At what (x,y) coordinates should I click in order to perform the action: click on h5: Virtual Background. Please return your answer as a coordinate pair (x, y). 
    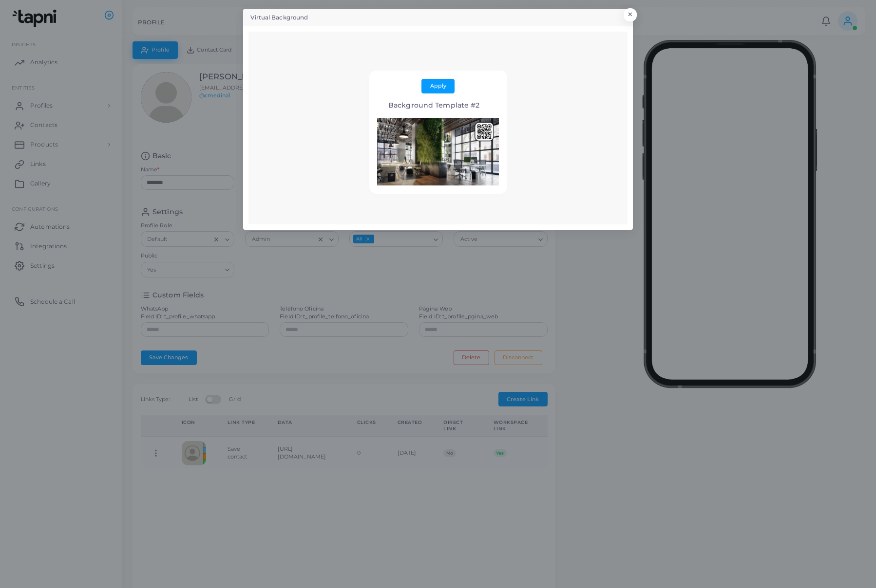
    Looking at the image, I should click on (279, 18).